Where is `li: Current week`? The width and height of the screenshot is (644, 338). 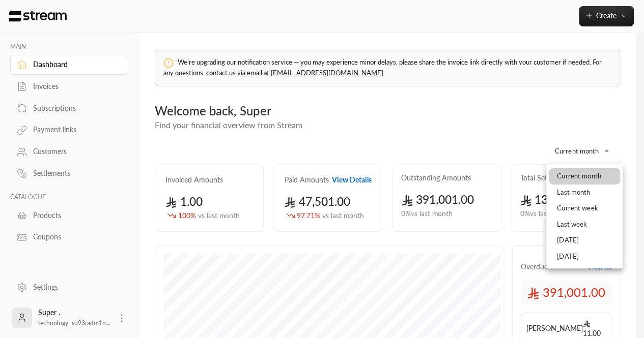 li: Current week is located at coordinates (584, 209).